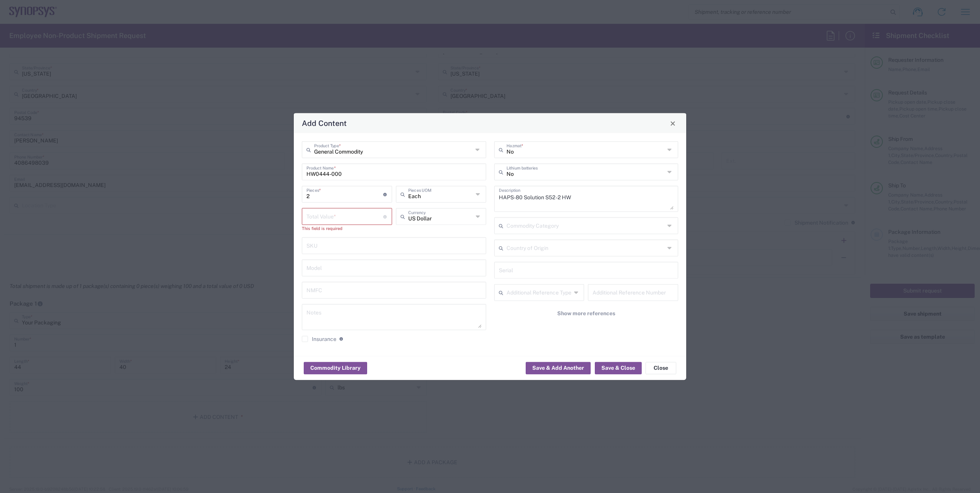  What do you see at coordinates (618, 368) in the screenshot?
I see `button: Save & Close` at bounding box center [618, 368].